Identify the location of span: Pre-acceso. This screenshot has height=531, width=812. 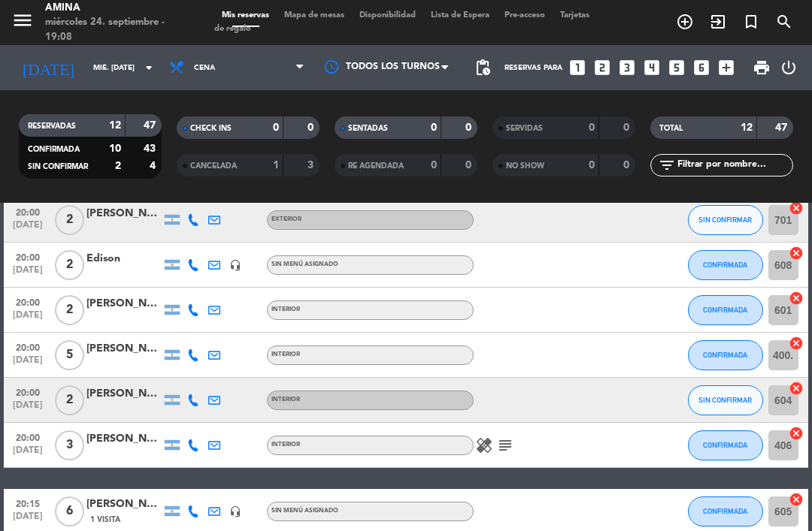
(526, 15).